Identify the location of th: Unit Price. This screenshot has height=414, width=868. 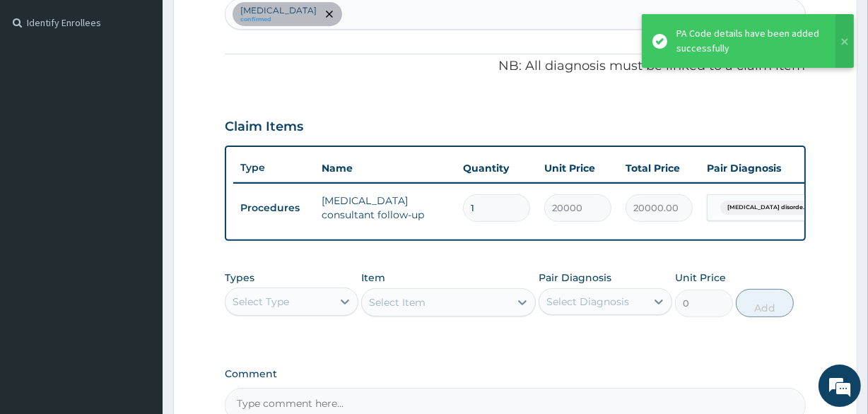
(578, 169).